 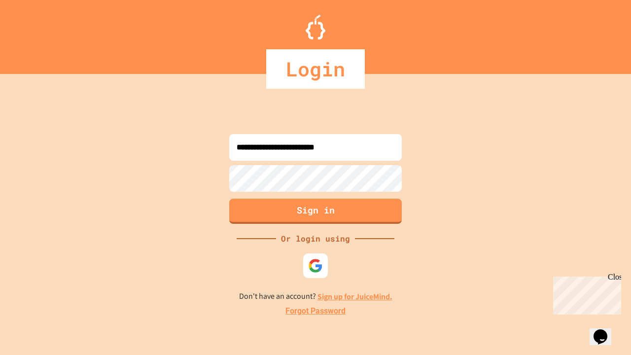 I want to click on div: Login, so click(x=316, y=69).